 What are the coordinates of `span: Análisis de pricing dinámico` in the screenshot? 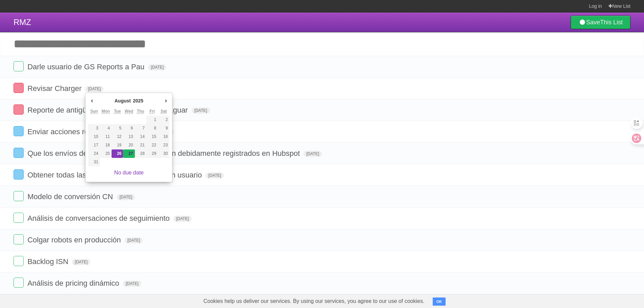 It's located at (74, 283).